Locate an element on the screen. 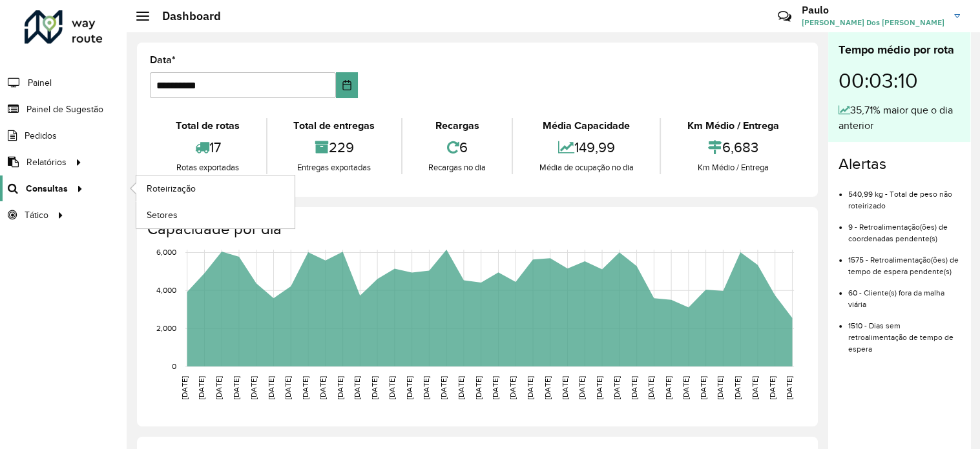  span: Pedidos is located at coordinates (41, 135).